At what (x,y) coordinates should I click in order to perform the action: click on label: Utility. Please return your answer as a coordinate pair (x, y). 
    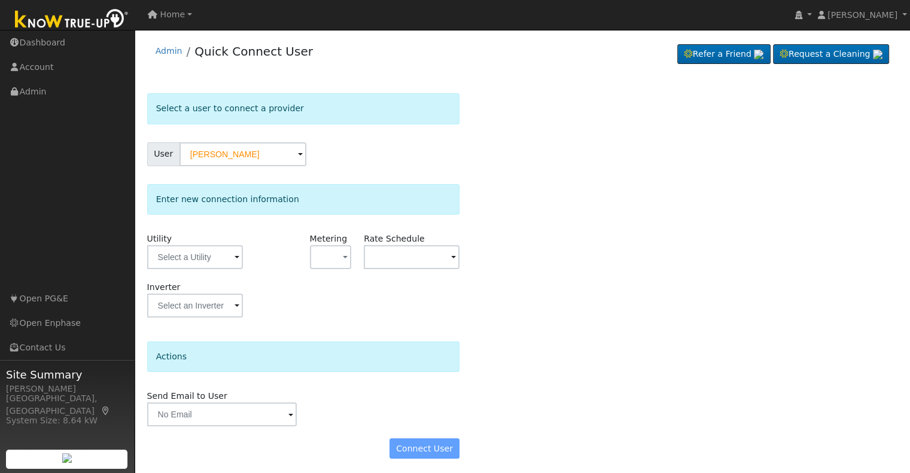
    Looking at the image, I should click on (159, 239).